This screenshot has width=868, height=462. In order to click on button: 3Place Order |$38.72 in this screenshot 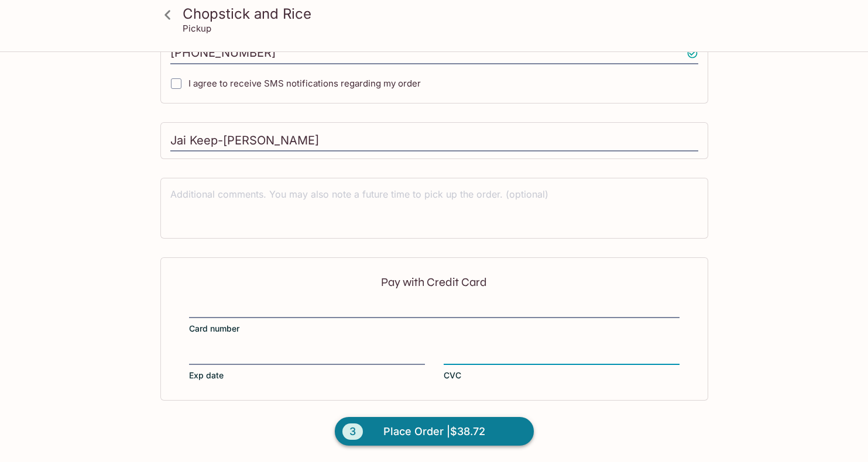, I will do `click(434, 432)`.